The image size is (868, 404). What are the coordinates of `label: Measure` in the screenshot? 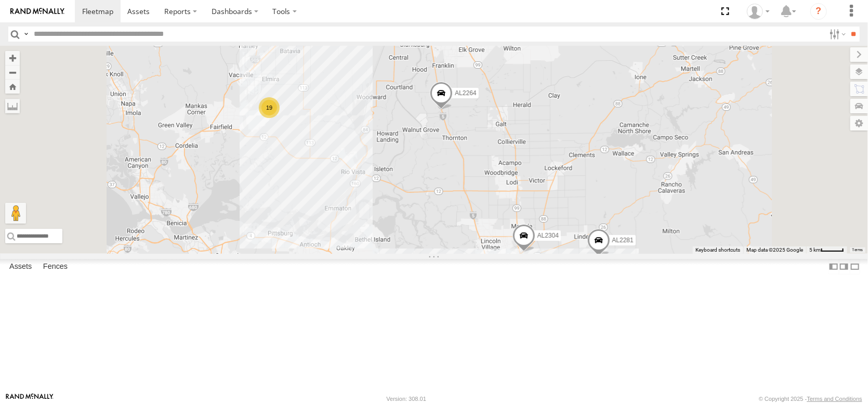 It's located at (12, 106).